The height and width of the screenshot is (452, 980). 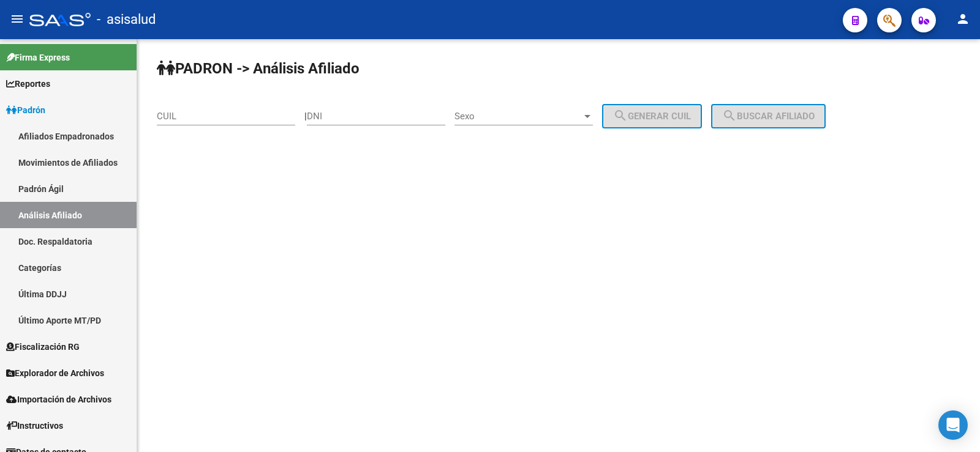 What do you see at coordinates (35, 426) in the screenshot?
I see `span: Instructivos` at bounding box center [35, 426].